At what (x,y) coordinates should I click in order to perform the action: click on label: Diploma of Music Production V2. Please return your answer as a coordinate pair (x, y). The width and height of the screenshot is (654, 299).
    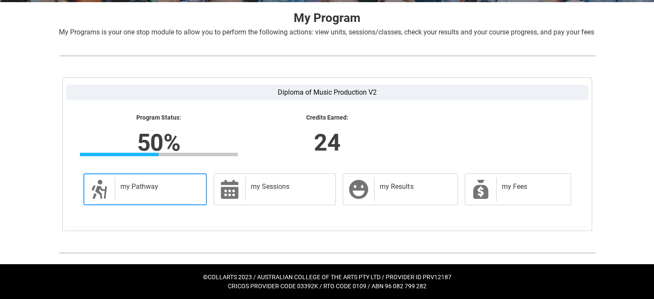
    Looking at the image, I should click on (327, 92).